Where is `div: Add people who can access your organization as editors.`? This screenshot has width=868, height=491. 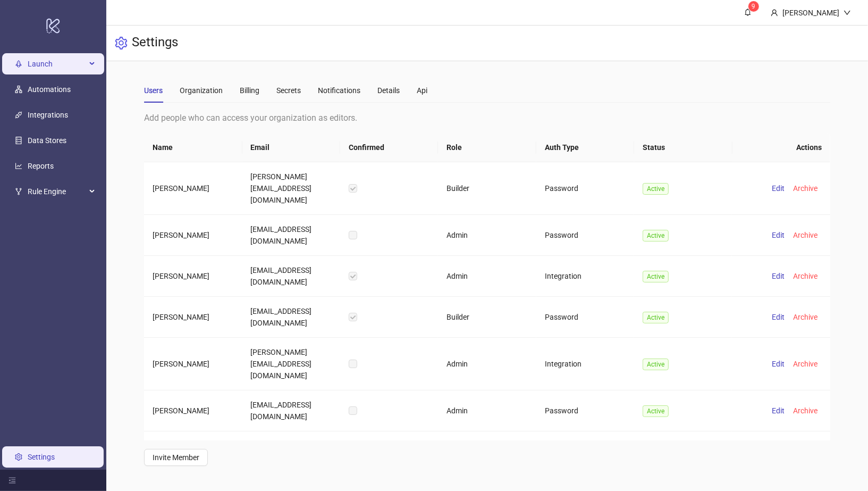
div: Add people who can access your organization as editors. is located at coordinates (487, 118).